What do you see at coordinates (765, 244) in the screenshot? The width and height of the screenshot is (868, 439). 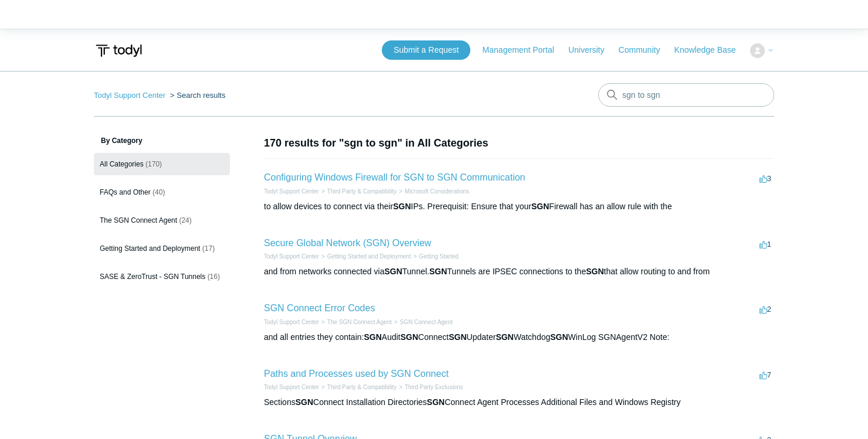 I see `span: 1` at bounding box center [765, 244].